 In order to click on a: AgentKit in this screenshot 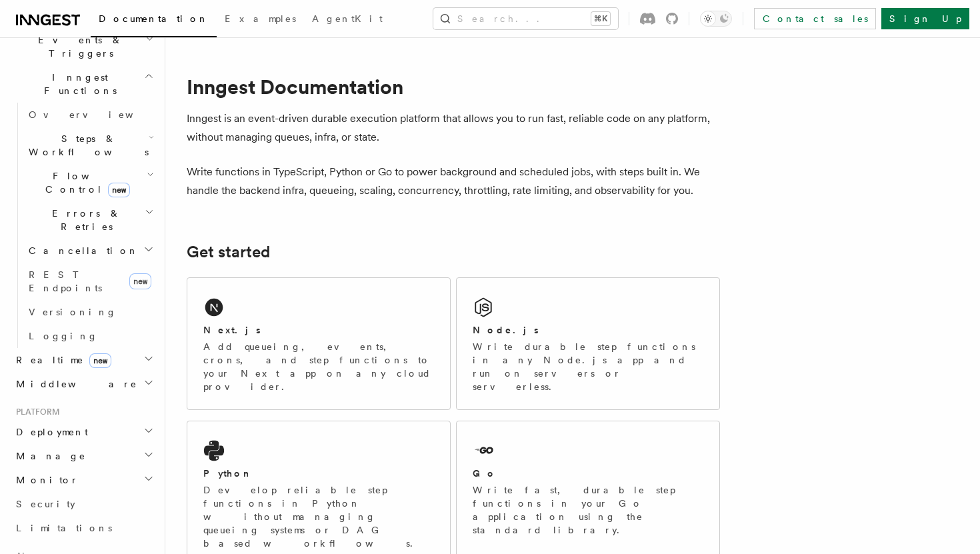, I will do `click(347, 20)`.